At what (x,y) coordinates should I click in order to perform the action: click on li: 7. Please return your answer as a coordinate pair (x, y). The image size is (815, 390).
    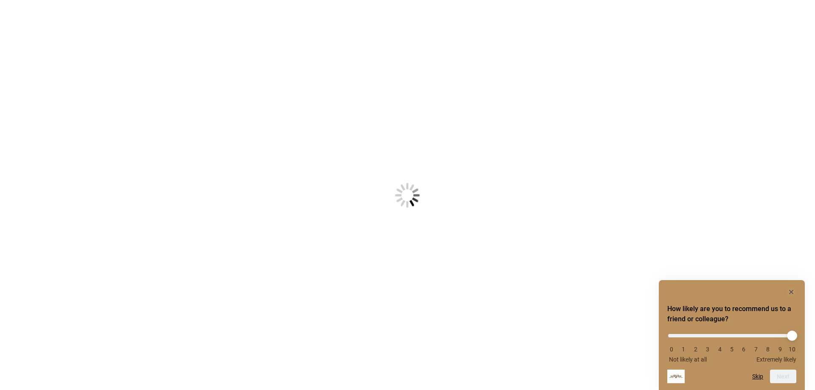
    Looking at the image, I should click on (756, 349).